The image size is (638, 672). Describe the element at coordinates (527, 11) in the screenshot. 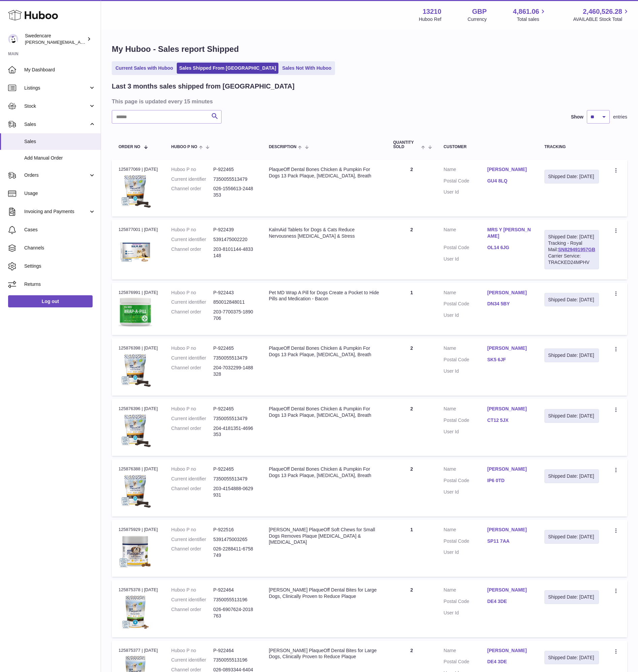

I see `span: 4,861.06` at that location.